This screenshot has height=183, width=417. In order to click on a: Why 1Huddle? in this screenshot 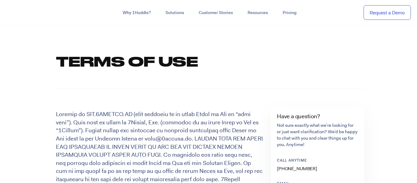, I will do `click(137, 13)`.